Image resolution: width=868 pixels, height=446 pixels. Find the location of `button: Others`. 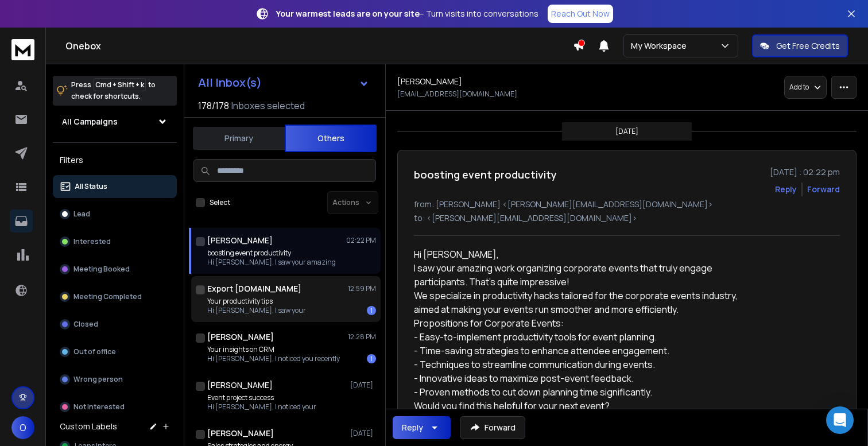

button: Others is located at coordinates (330, 139).